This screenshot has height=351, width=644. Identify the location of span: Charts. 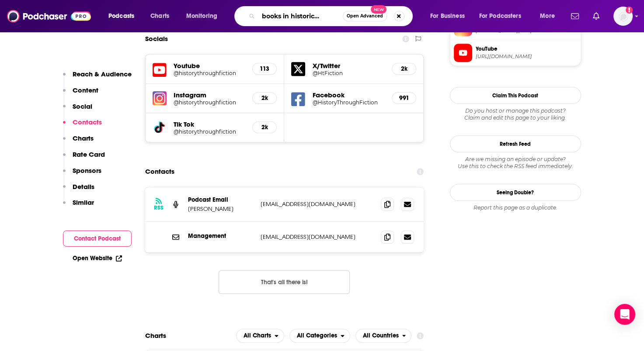
(159, 16).